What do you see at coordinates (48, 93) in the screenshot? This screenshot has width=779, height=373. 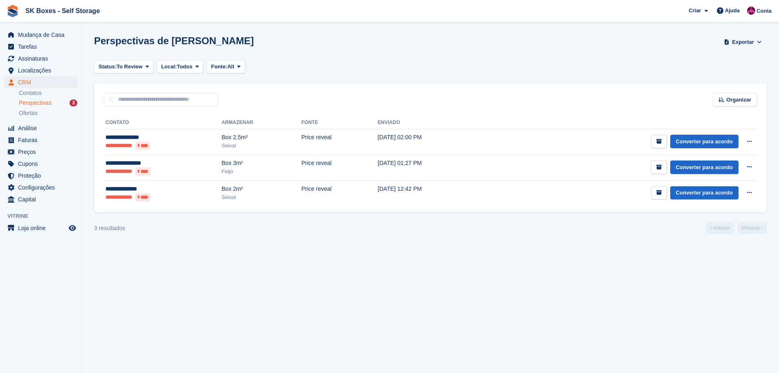 I see `a: Contatos` at bounding box center [48, 93].